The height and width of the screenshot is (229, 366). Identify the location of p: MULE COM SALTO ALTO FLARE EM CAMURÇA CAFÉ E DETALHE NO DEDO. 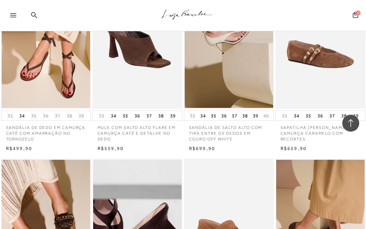
(137, 131).